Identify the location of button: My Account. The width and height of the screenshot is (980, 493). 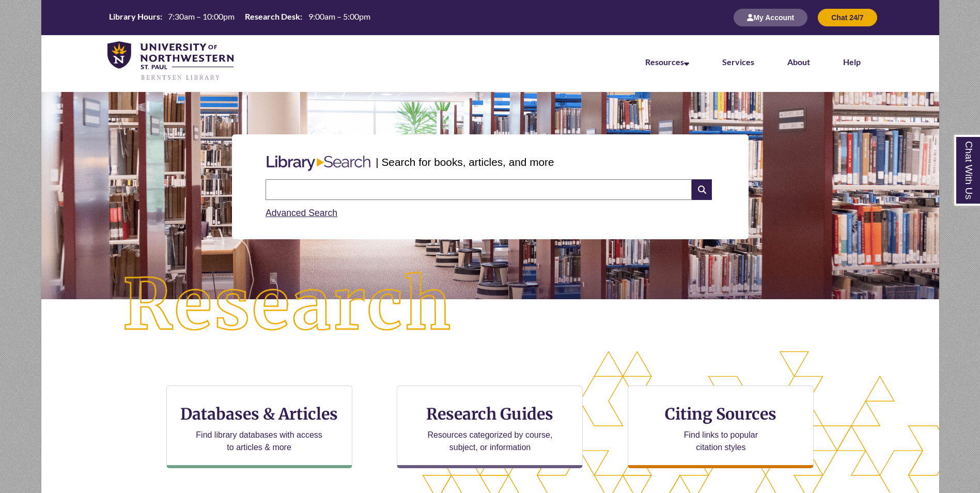
(770, 18).